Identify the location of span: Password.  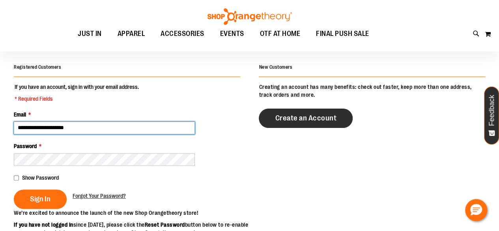
(25, 146).